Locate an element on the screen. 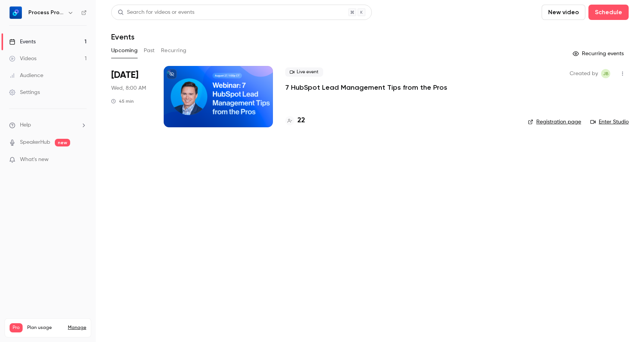 The height and width of the screenshot is (342, 644). span: Help is located at coordinates (26, 125).